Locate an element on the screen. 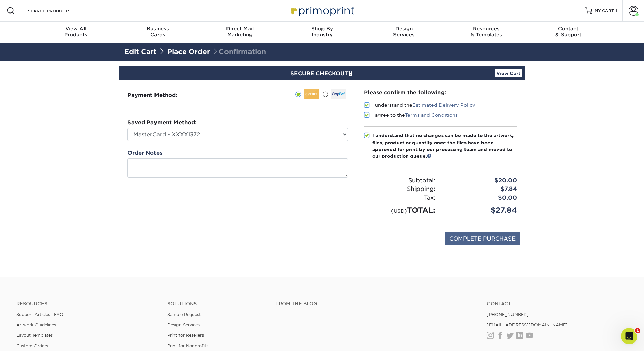 The image size is (644, 351). div: & Support is located at coordinates (569, 32).